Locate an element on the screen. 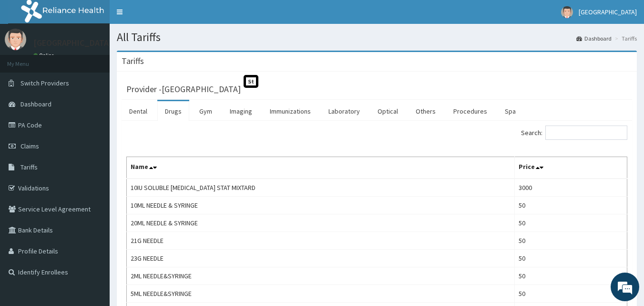 The image size is (644, 306). td: 2ML NEEDLE&SYRINGE is located at coordinates (320, 276).